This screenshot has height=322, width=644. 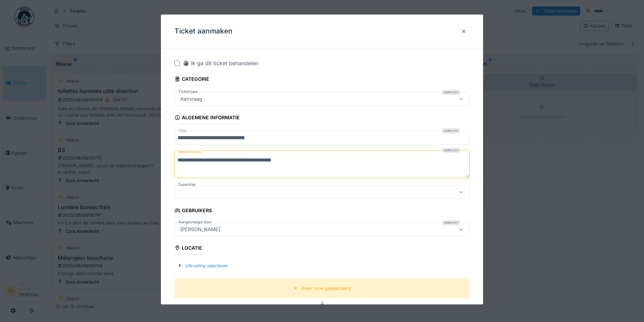 What do you see at coordinates (187, 185) in the screenshot?
I see `label: Expertise` at bounding box center [187, 185].